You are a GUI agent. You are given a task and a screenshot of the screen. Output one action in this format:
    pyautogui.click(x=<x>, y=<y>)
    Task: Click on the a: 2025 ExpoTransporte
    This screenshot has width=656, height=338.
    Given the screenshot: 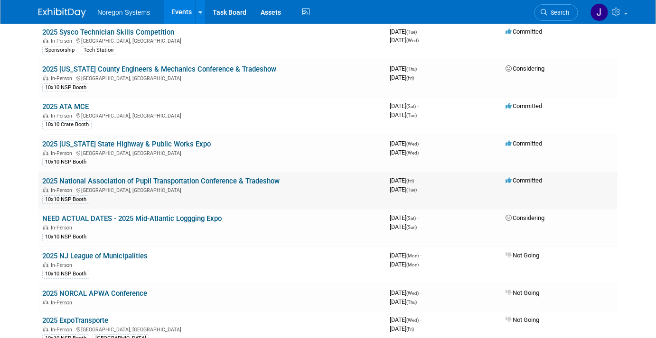 What is the action you would take?
    pyautogui.click(x=75, y=321)
    